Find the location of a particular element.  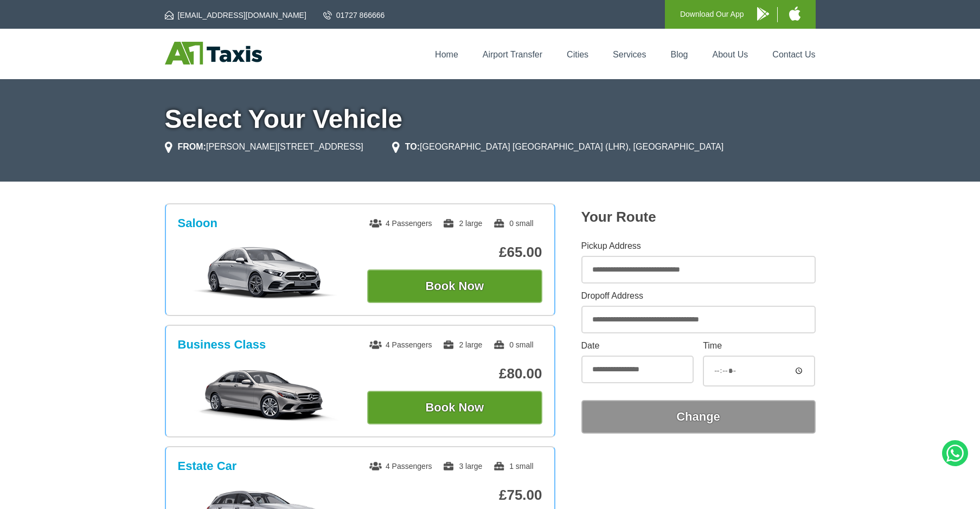

label: Date is located at coordinates (637, 346).